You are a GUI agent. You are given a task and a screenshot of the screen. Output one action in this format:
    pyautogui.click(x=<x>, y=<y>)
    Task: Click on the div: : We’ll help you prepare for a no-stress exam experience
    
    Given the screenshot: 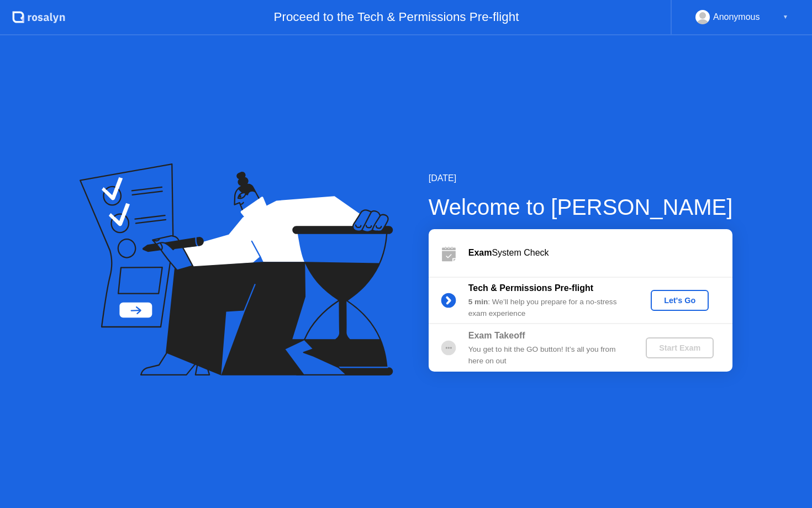 What is the action you would take?
    pyautogui.click(x=548, y=307)
    